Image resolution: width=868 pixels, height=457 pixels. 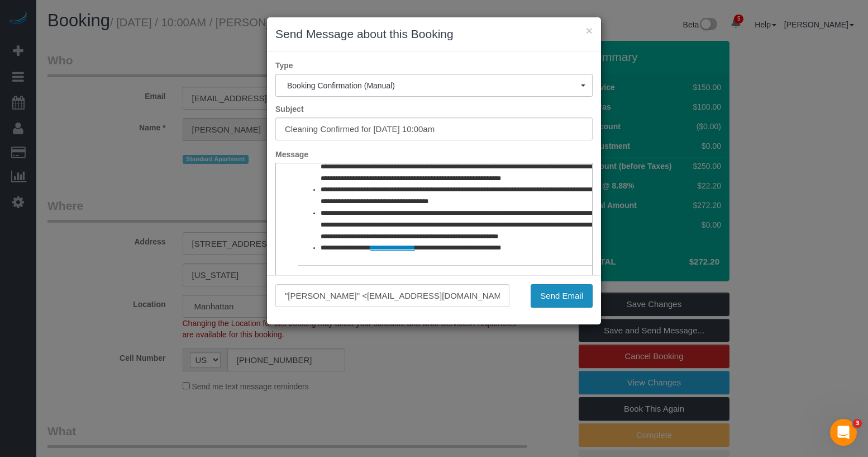 I want to click on input: Subject, so click(x=434, y=129).